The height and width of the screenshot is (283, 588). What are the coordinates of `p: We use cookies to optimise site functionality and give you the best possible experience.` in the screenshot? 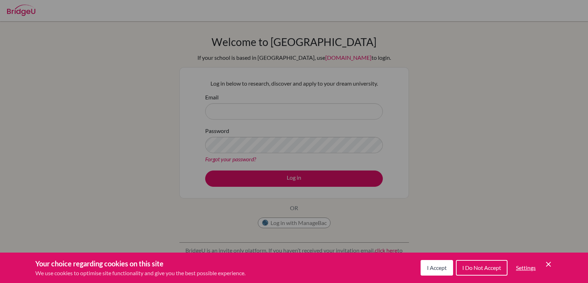 It's located at (140, 273).